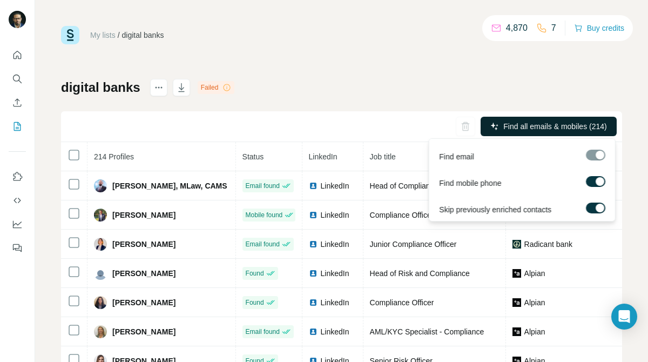  What do you see at coordinates (625, 317) in the screenshot?
I see `div: Open Intercom Messenger` at bounding box center [625, 317].